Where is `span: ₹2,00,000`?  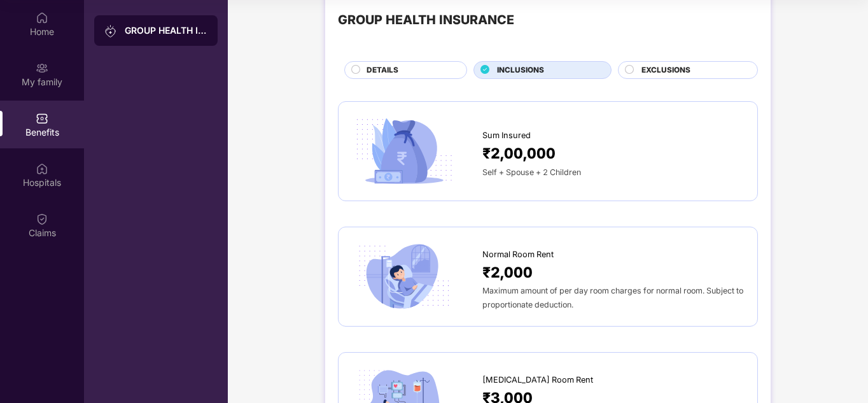
span: ₹2,00,000 is located at coordinates (518, 154).